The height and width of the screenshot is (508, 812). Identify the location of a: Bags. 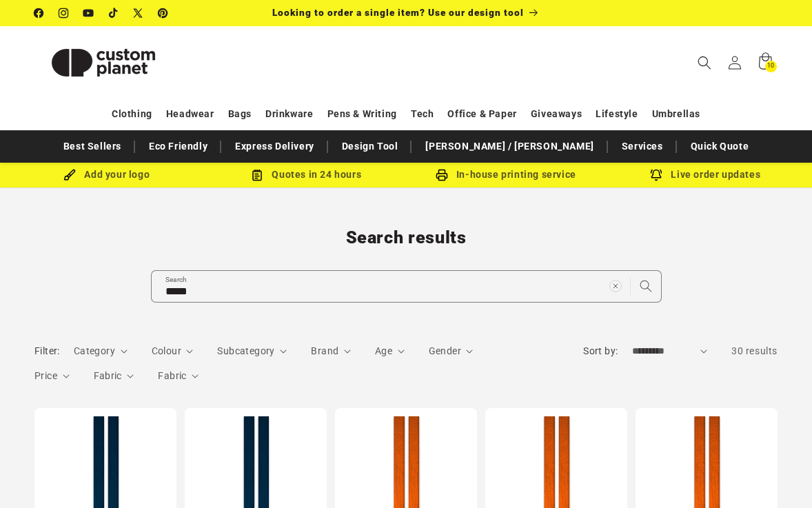
(240, 113).